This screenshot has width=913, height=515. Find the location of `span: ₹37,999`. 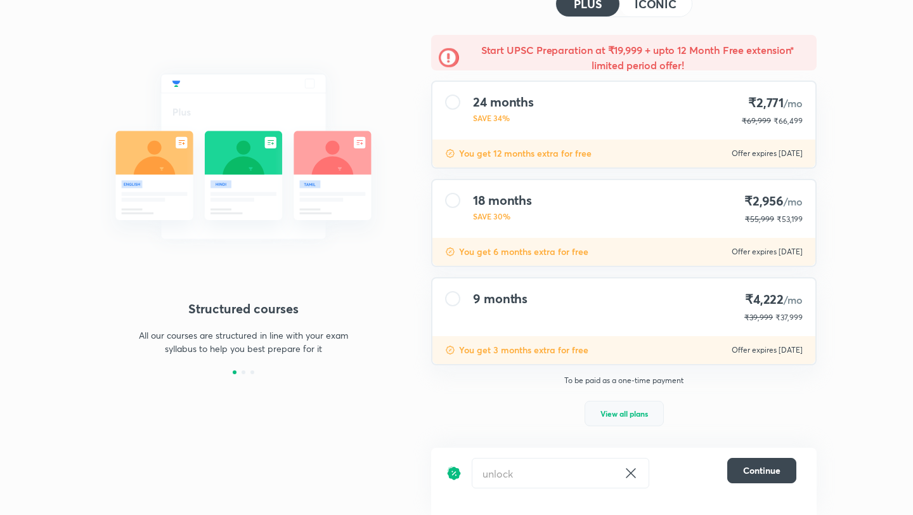

span: ₹37,999 is located at coordinates (789, 317).